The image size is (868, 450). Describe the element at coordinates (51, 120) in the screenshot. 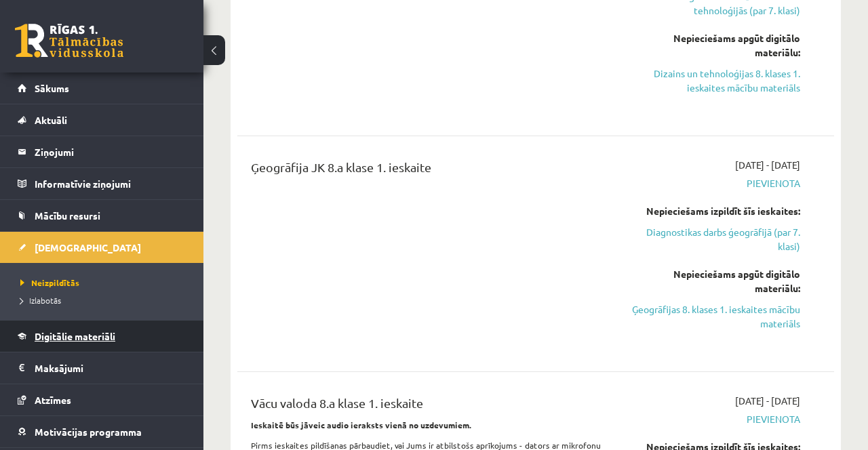

I see `span: Aktuāli` at that location.